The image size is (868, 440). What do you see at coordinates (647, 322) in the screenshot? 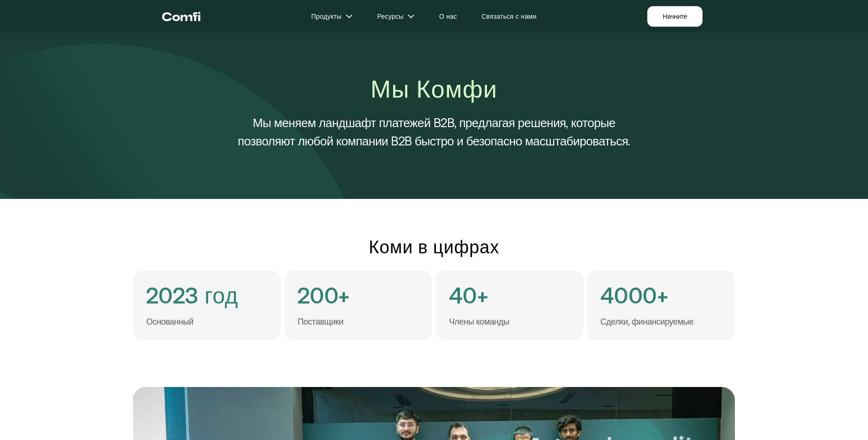
I see `p: Сделки, финансируемые` at bounding box center [647, 322].